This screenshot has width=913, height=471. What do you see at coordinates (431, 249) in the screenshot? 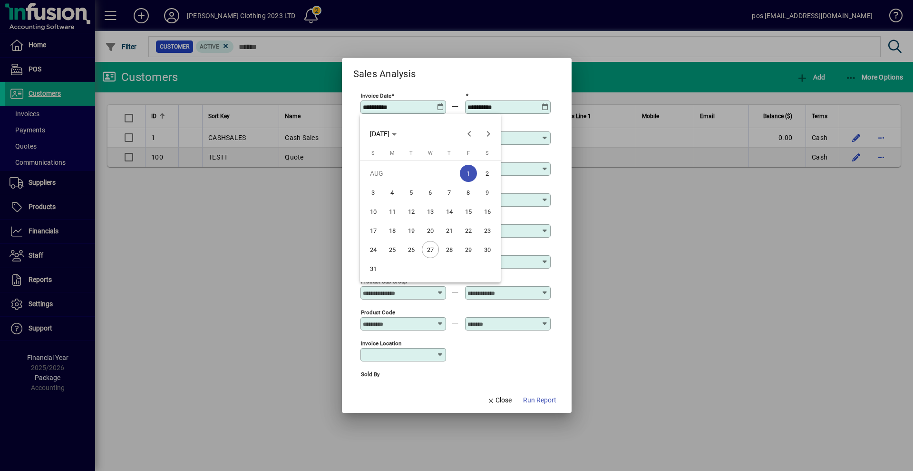
I see `button: Wed Aug 27 2025` at bounding box center [431, 249].